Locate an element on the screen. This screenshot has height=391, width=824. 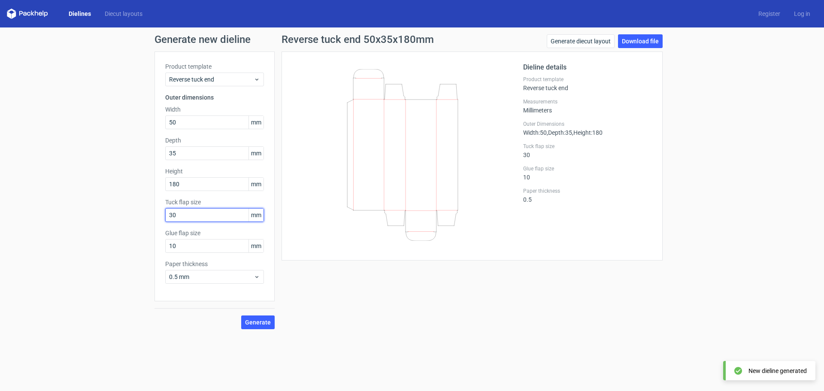
div: 10 is located at coordinates (588, 173).